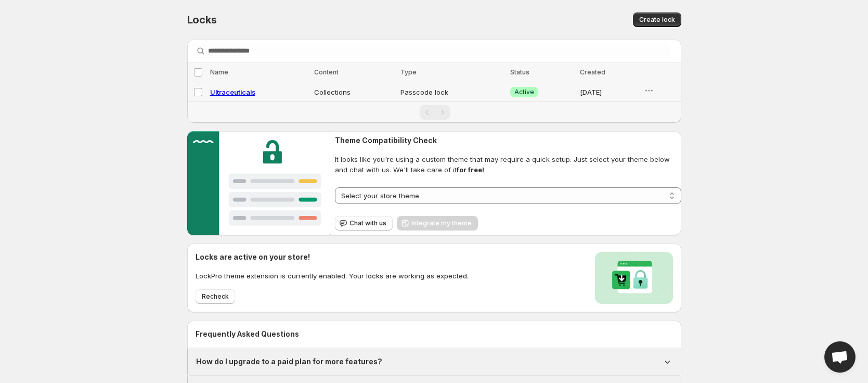 The image size is (868, 383). I want to click on nav: Pagination, so click(435, 112).